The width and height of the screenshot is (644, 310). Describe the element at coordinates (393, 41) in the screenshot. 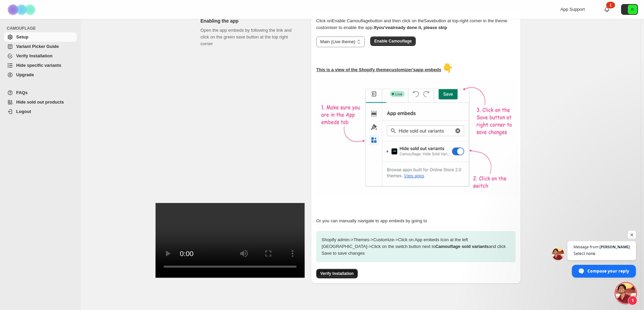

I see `span: Enable Camouflage` at that location.